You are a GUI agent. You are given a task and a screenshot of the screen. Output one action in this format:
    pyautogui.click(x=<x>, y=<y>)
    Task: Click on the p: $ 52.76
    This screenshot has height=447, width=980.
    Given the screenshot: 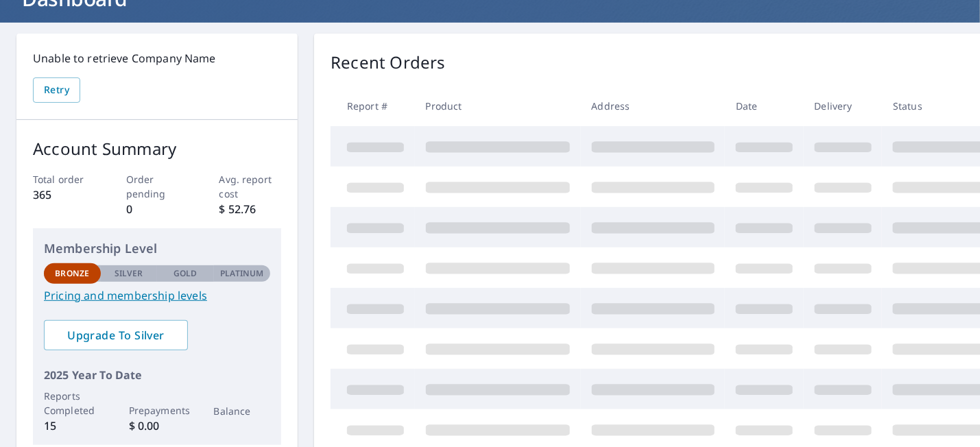 What is the action you would take?
    pyautogui.click(x=250, y=209)
    